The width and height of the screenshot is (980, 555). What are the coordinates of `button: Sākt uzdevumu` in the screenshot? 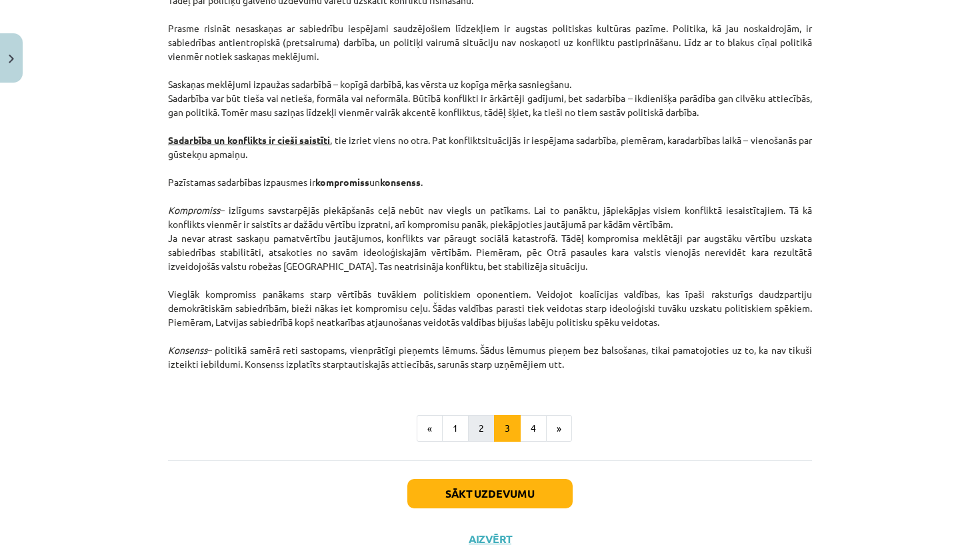 It's located at (490, 494).